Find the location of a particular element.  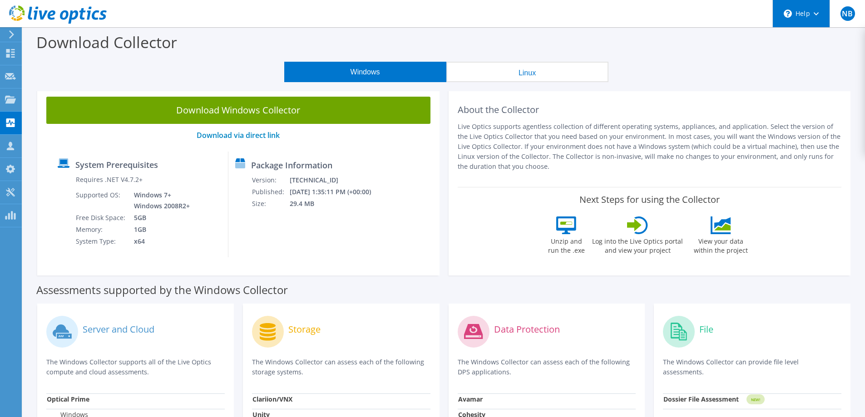

p: The Windows Collector supports all of the Live Optics compute and cloud assessments. is located at coordinates (135, 367).